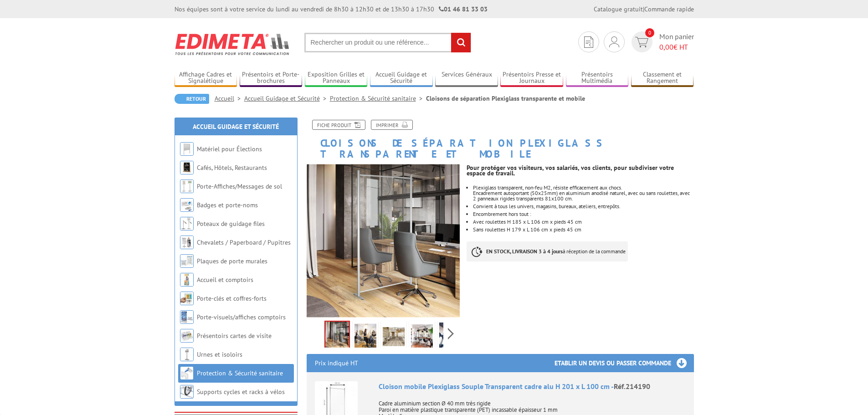  Describe the element at coordinates (533, 386) in the screenshot. I see `div: Cloison mobile Plexiglass Souple Transparent cadre alu H 201 x L 100 cm -` at that location.